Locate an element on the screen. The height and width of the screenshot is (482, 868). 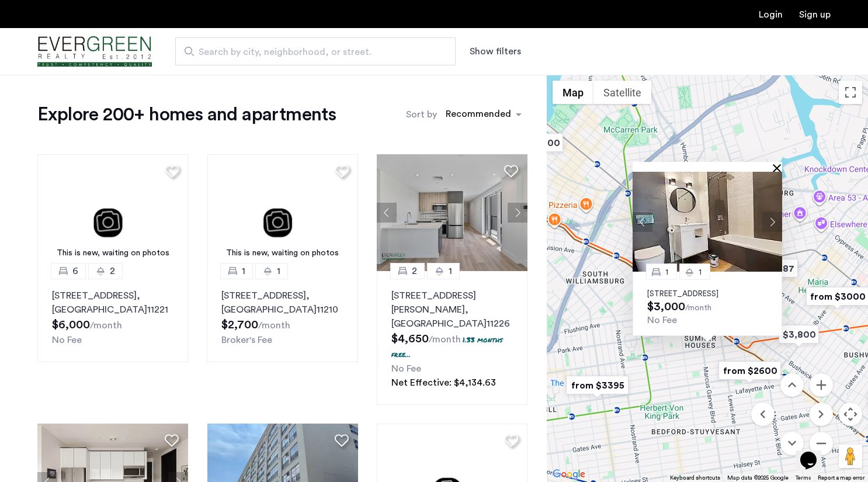
button: Zoom out is located at coordinates (821, 444).